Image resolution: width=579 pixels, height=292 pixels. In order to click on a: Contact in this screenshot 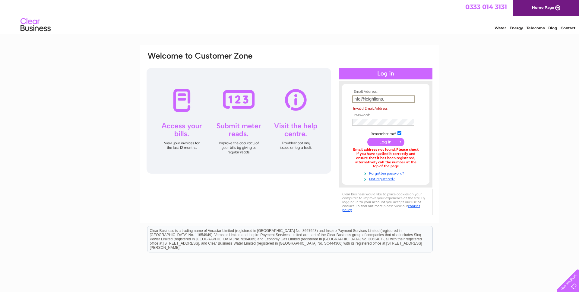, I will do `click(568, 28)`.